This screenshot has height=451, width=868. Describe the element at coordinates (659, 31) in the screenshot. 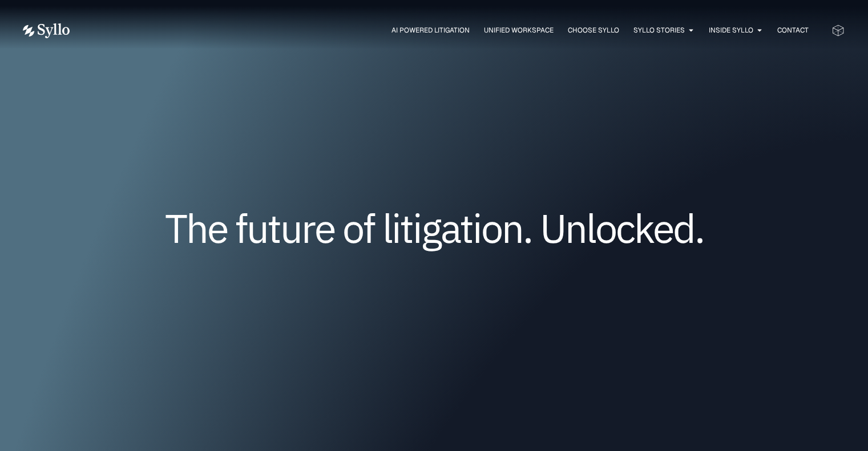

I see `span: Syllo Stories` at that location.